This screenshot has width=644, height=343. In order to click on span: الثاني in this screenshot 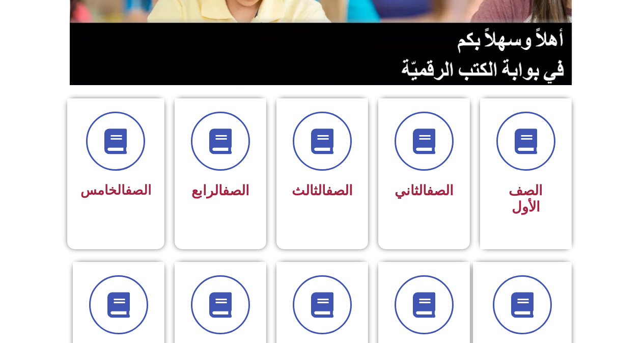, I will do `click(424, 191)`.